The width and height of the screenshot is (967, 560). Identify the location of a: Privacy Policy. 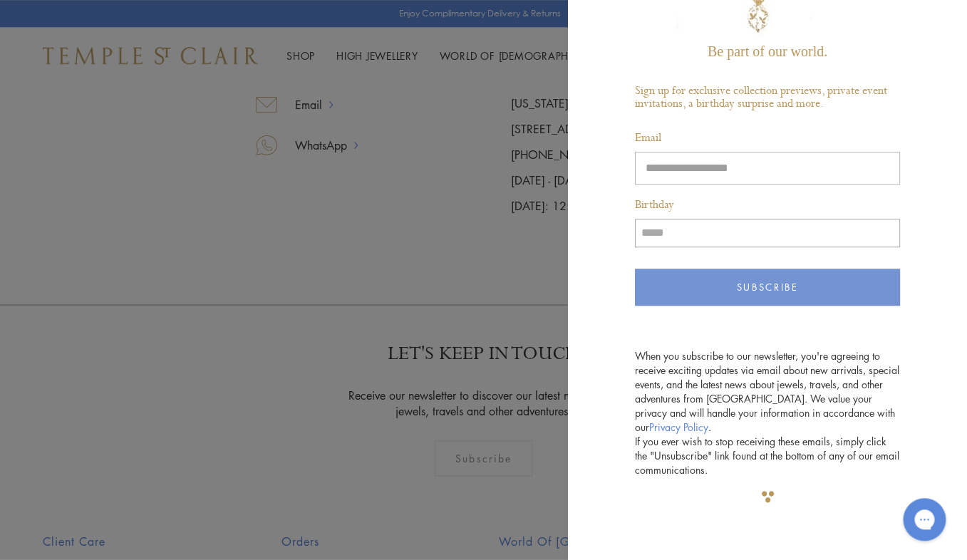
(679, 427).